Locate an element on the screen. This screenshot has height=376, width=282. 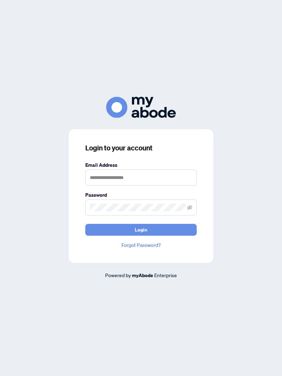
span: eye-invisible is located at coordinates (190, 207).